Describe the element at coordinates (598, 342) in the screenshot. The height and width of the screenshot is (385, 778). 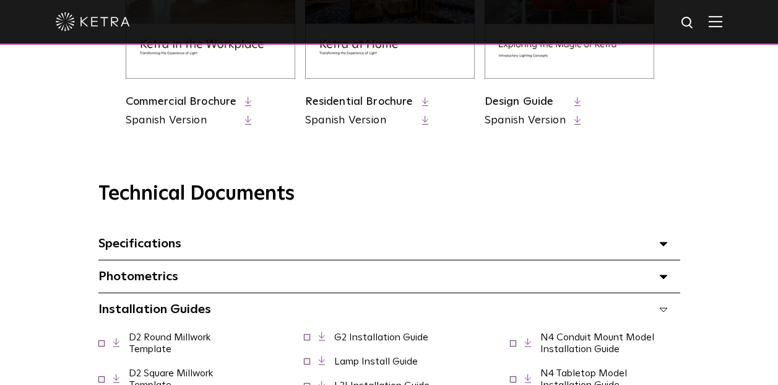
I see `a: N4 Conduit Mount Model Installation Guide` at that location.